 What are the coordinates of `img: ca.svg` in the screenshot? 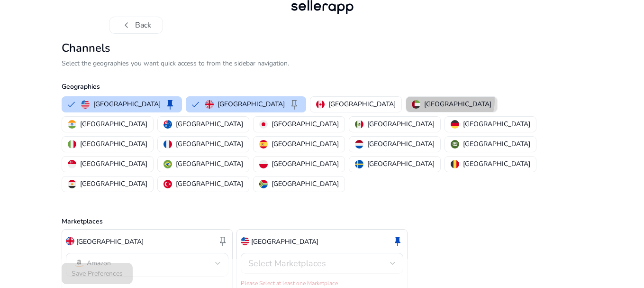 It's located at (321, 104).